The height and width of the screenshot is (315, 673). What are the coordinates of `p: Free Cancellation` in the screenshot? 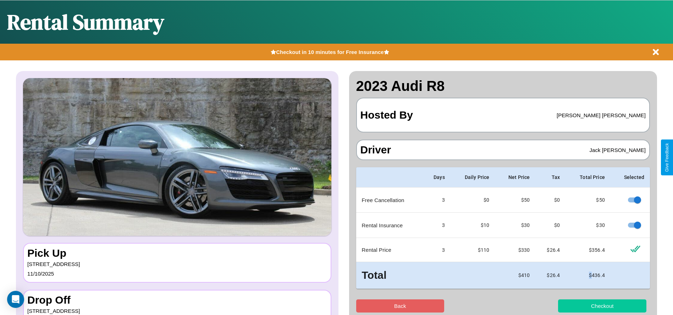 It's located at (389, 200).